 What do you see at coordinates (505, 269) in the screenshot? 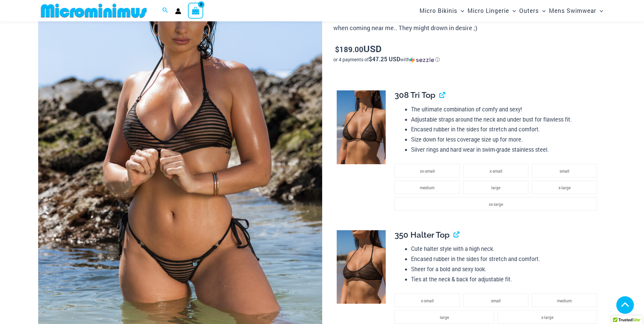
I see `li: Sheer for a bold and sexy look.` at bounding box center [505, 269].